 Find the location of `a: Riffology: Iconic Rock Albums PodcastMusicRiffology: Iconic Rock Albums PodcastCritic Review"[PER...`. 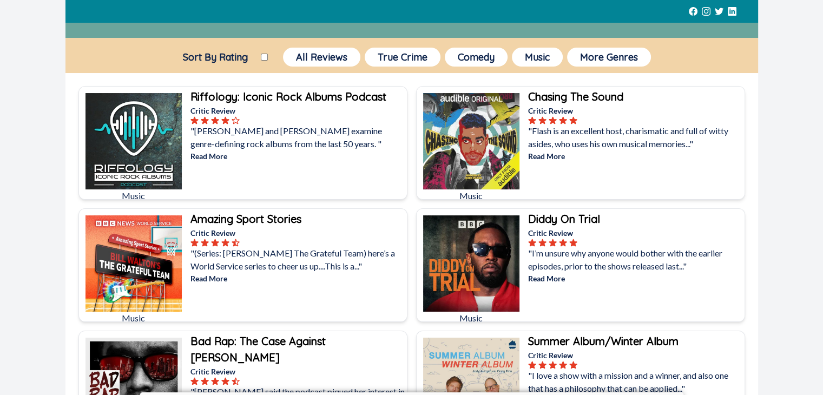

a: Riffology: Iconic Rock Albums PodcastMusicRiffology: Iconic Rock Albums PodcastCritic Review"[PER... is located at coordinates (243, 143).